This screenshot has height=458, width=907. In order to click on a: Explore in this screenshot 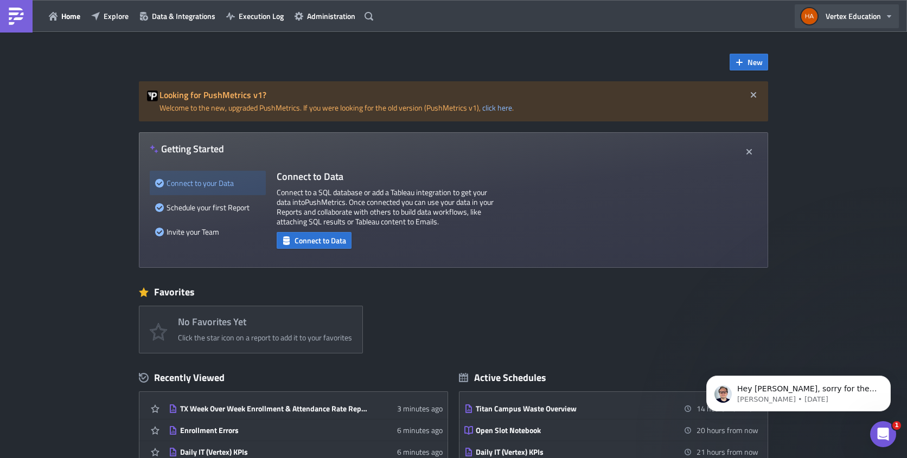, I will do `click(110, 16)`.